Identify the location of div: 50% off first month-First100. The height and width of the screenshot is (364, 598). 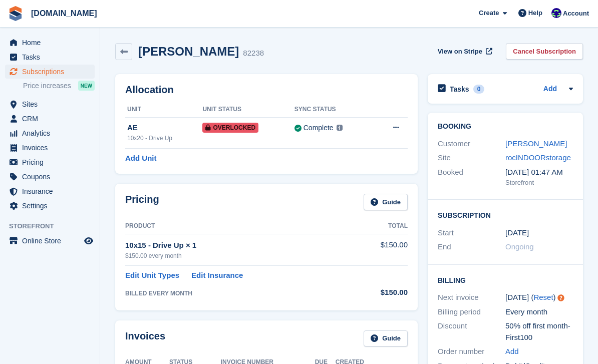
(538, 332).